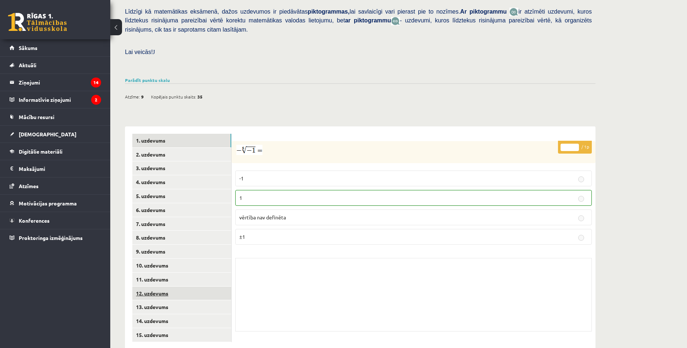 This screenshot has height=348, width=687. Describe the element at coordinates (581, 238) in the screenshot. I see `input: ±1` at that location.